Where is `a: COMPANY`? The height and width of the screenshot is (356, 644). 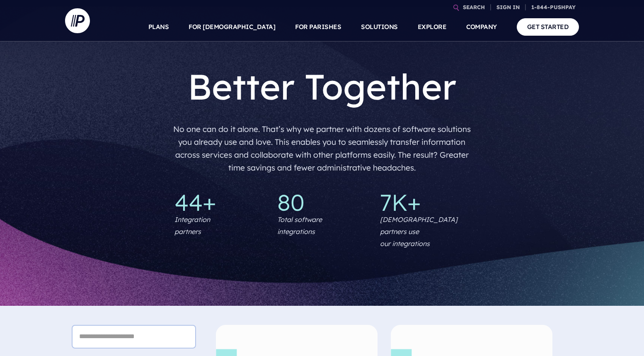 a: COMPANY is located at coordinates (481, 27).